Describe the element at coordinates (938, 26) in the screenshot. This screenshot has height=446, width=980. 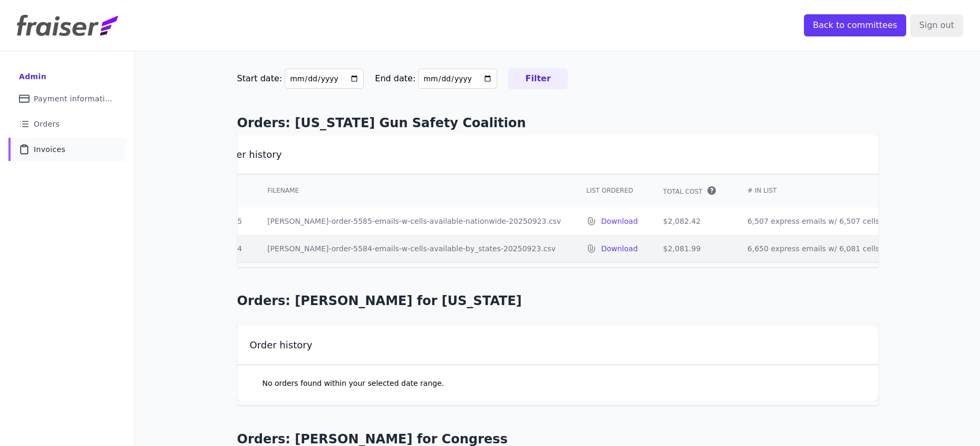
I see `input: Sign out` at that location.